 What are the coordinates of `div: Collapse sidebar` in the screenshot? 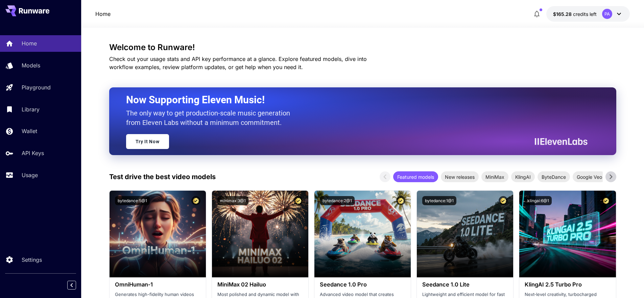 It's located at (77, 285).